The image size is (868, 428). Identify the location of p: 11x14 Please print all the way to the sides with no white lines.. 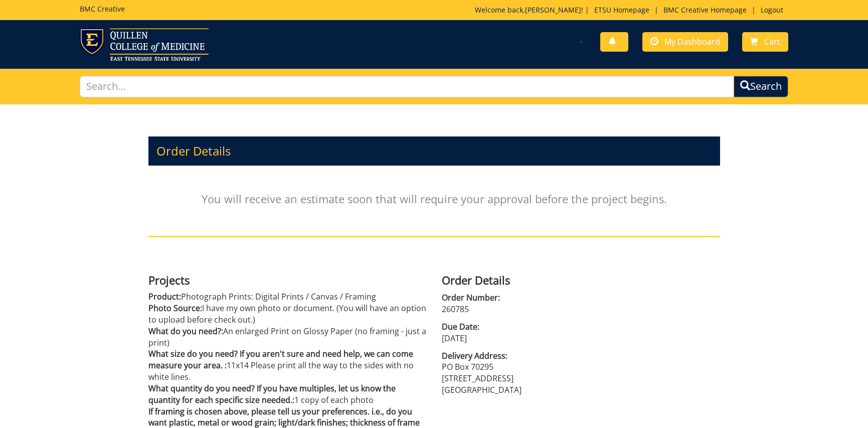
(287, 365).